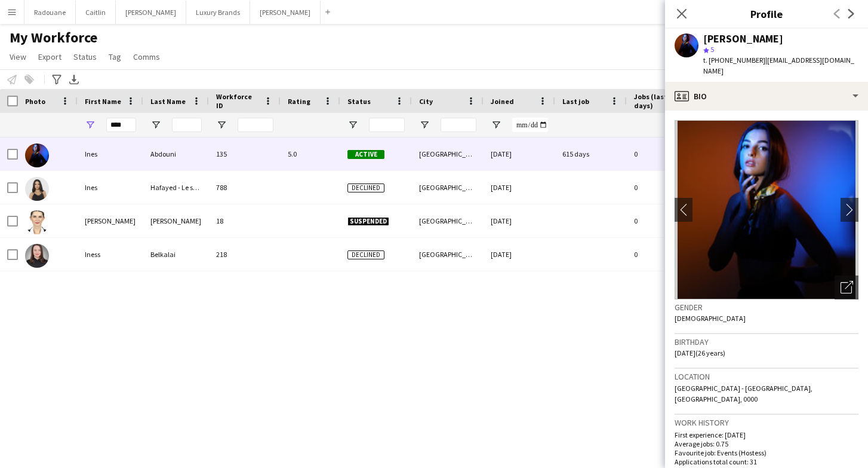 Image resolution: width=868 pixels, height=468 pixels. Describe the element at coordinates (110, 254) in the screenshot. I see `div: Iness` at that location.